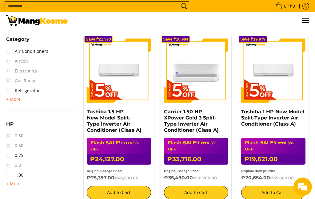 The height and width of the screenshot is (199, 315). Describe the element at coordinates (175, 39) in the screenshot. I see `span: Save ₱16,984` at that location.